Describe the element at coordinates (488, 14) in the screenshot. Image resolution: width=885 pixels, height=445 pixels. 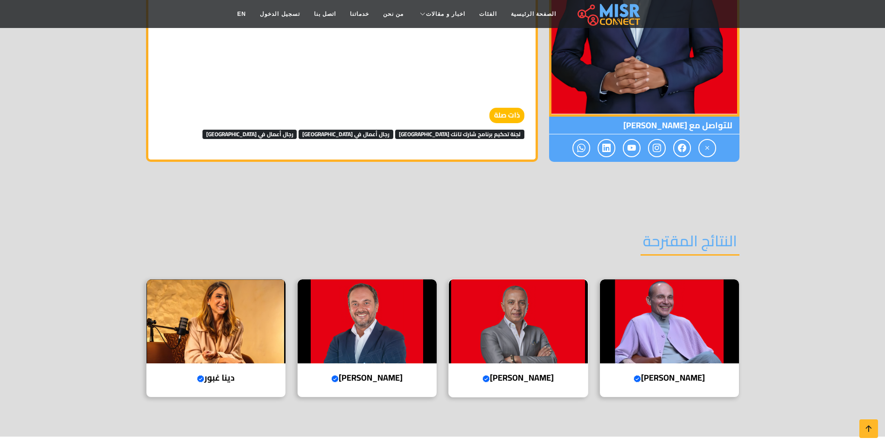
I see `a: الفئات` at that location.